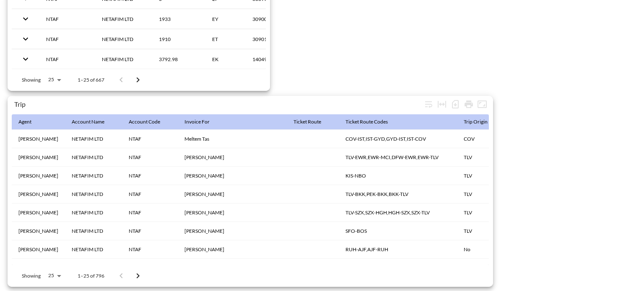 The height and width of the screenshot is (291, 644). I want to click on th: 3792.98, so click(179, 59).